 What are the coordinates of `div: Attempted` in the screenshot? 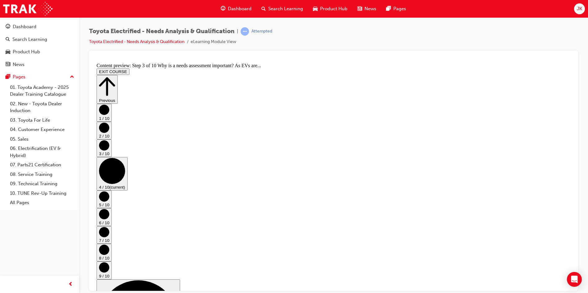 It's located at (262, 31).